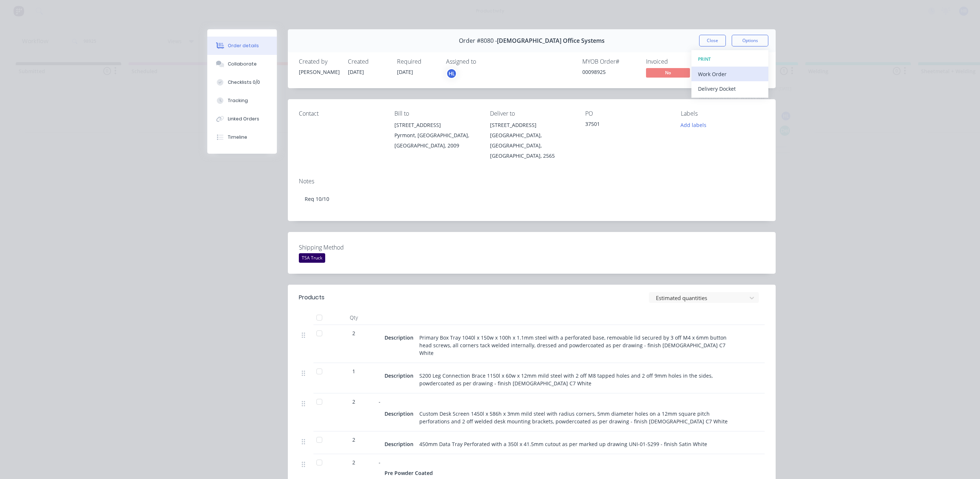 The image size is (980, 479). I want to click on div: 450mm Data Tray Perforated with a 350l x 41.5mm cutout as per marked up drawing UNI-01-5299 - fin..., so click(564, 444).